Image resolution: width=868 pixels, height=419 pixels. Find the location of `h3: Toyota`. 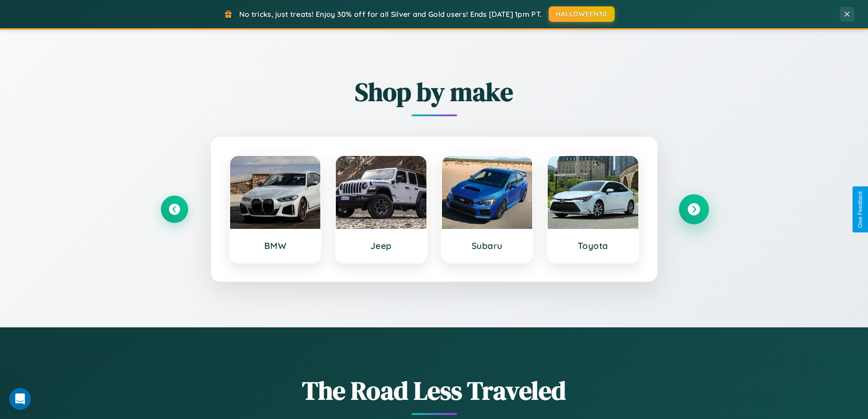

h3: Toyota is located at coordinates (593, 246).